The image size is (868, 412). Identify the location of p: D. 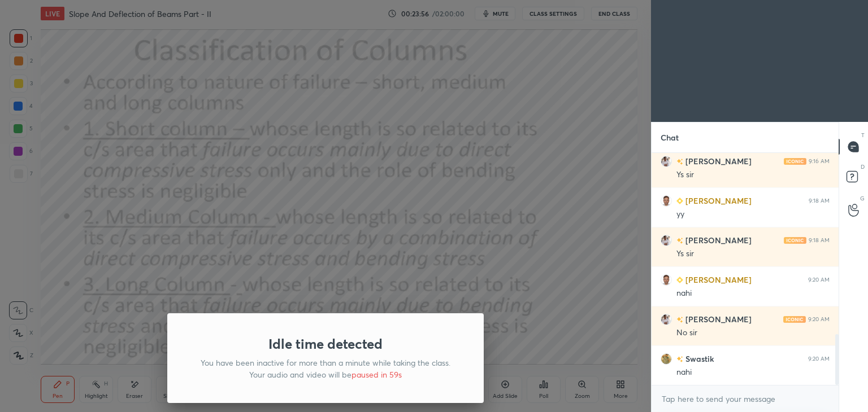
(863, 167).